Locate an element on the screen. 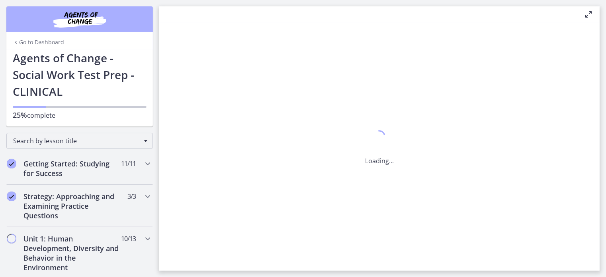  h1: Agents of Change - Social Work Test Prep - CLINICAL is located at coordinates (80, 75).